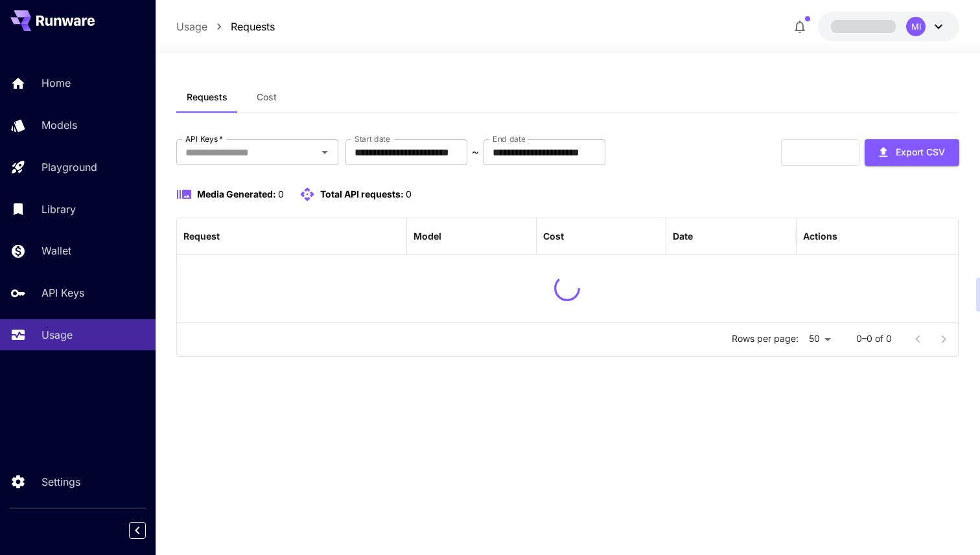 The width and height of the screenshot is (980, 555). Describe the element at coordinates (427, 236) in the screenshot. I see `div: Model` at that location.